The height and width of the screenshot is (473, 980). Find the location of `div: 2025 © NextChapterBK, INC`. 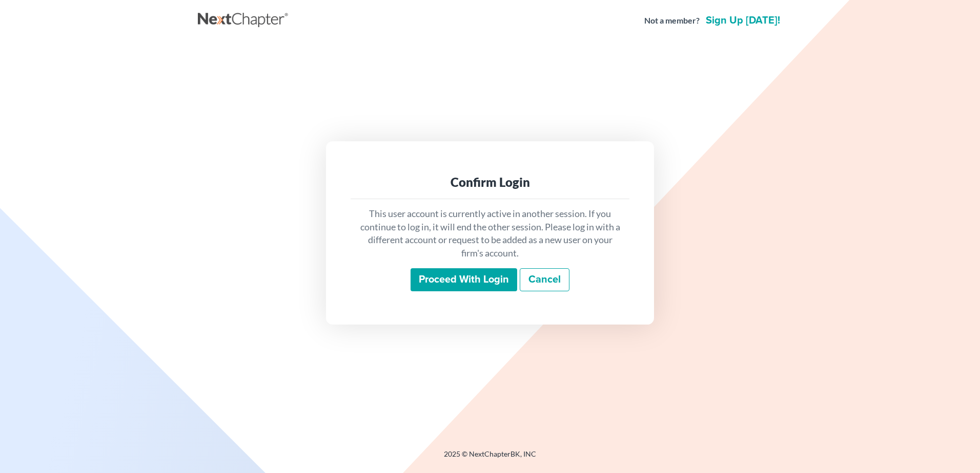

div: 2025 © NextChapterBK, INC is located at coordinates (490, 458).